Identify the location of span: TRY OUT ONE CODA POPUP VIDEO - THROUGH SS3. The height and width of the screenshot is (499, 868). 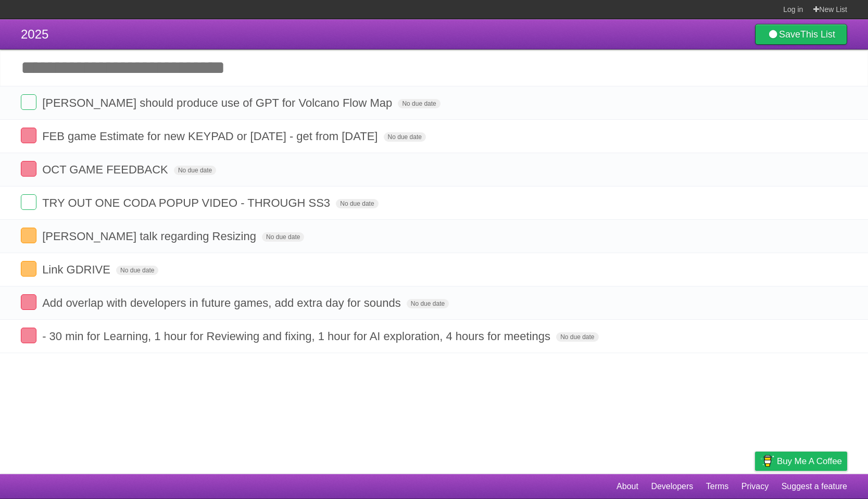
(187, 202).